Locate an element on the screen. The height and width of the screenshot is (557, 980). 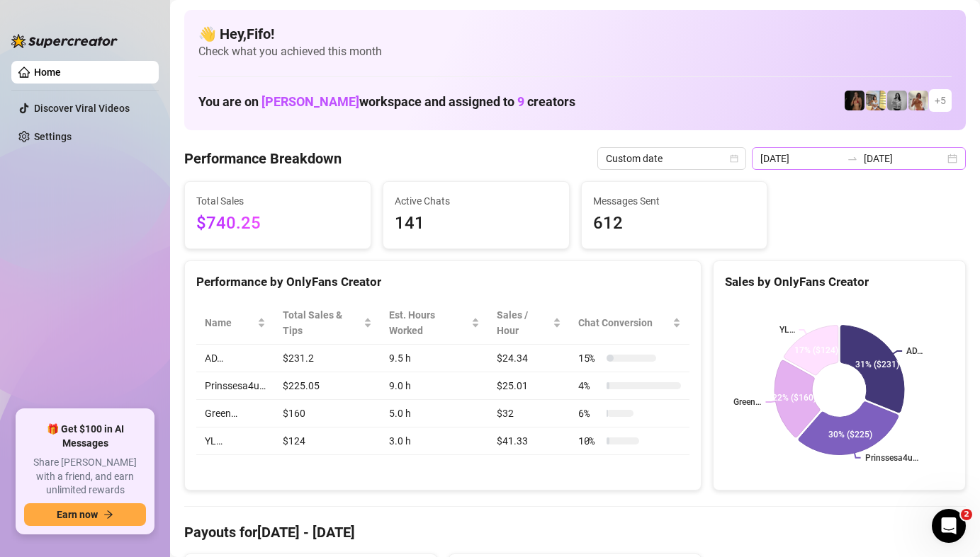
span: Check what you achieved this month is located at coordinates (575, 52).